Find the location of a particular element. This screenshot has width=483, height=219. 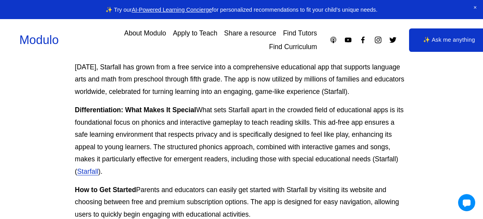

a: Modulo is located at coordinates (39, 40).